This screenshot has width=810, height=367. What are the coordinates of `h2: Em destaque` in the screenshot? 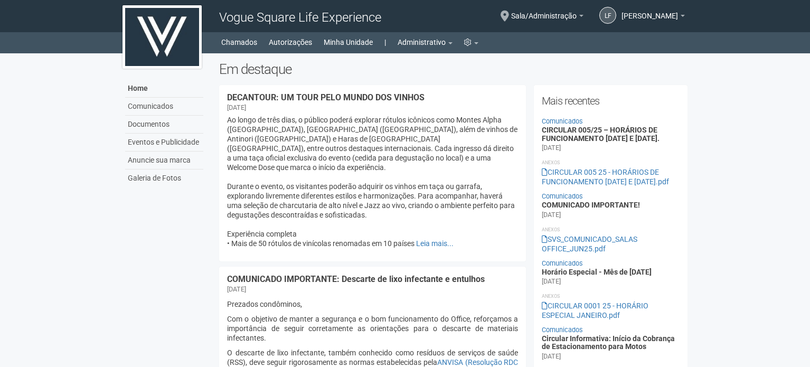 It's located at (453, 69).